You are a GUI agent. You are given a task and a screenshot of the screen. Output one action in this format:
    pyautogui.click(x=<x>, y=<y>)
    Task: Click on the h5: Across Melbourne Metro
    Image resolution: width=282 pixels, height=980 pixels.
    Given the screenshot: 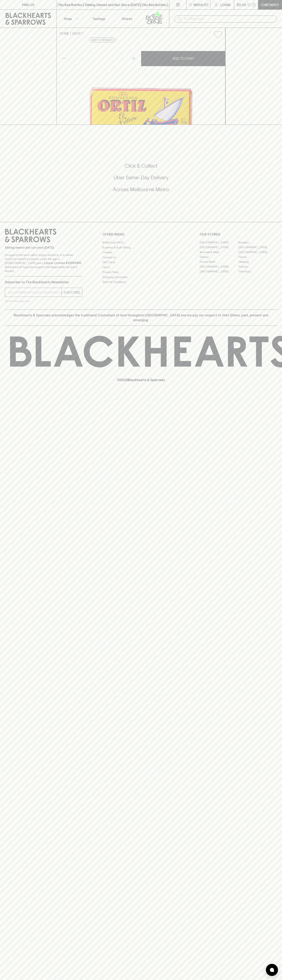 What is the action you would take?
    pyautogui.click(x=141, y=189)
    